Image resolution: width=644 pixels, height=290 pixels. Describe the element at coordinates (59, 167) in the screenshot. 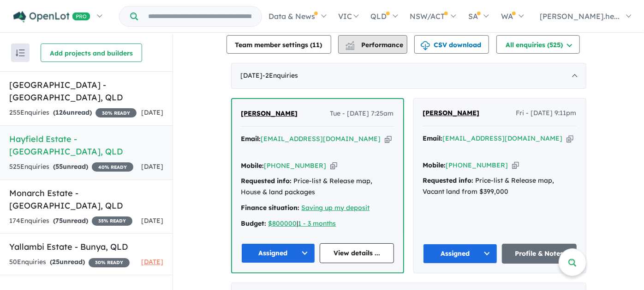

I see `span: 55` at that location.